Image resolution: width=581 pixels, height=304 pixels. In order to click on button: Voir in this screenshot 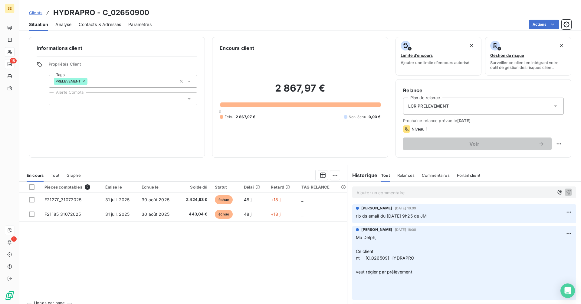, I will do `click(477, 144)`.